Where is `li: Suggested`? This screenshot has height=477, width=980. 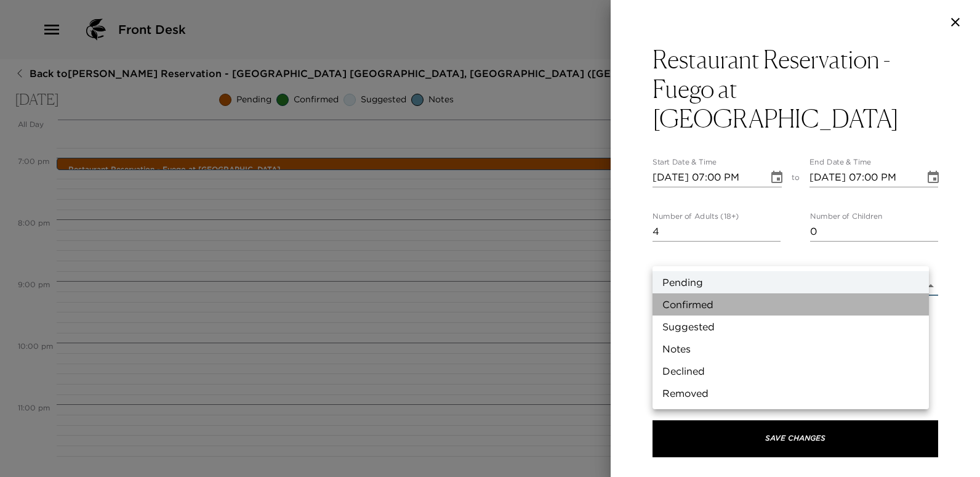 li: Suggested is located at coordinates (790, 326).